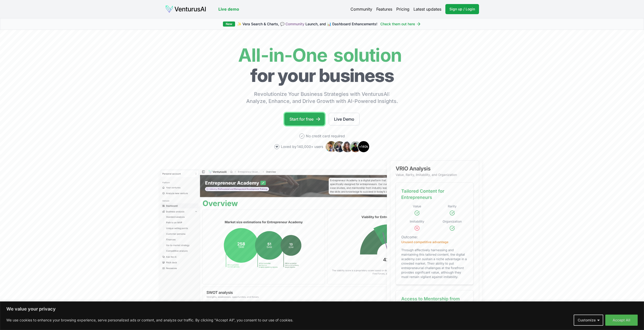 The image size is (644, 330). What do you see at coordinates (401, 24) in the screenshot?
I see `a: Check them out here` at bounding box center [401, 24].